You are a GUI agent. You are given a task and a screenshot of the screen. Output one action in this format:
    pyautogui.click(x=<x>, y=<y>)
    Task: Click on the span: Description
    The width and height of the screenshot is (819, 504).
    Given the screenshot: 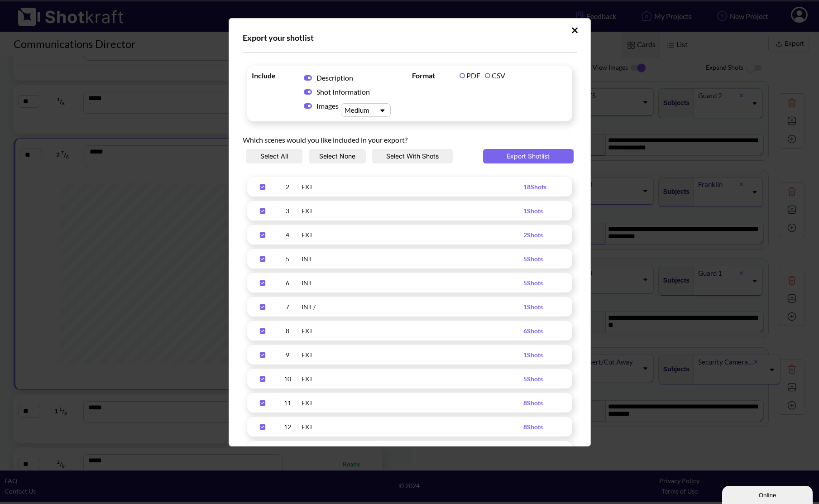 What is the action you would take?
    pyautogui.click(x=335, y=78)
    